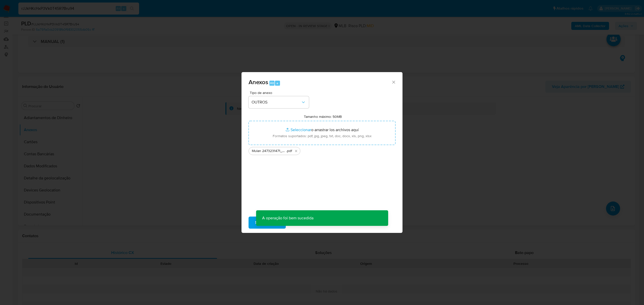 Image resolution: width=644 pixels, height=305 pixels. Describe the element at coordinates (280, 93) in the screenshot. I see `span: Tipo de anexo` at that location.